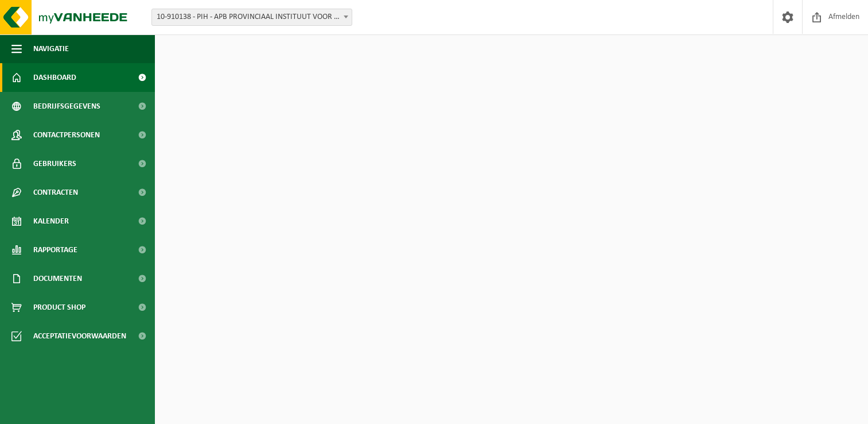 This screenshot has width=868, height=424. Describe the element at coordinates (66, 106) in the screenshot. I see `span: Bedrijfsgegevens` at that location.